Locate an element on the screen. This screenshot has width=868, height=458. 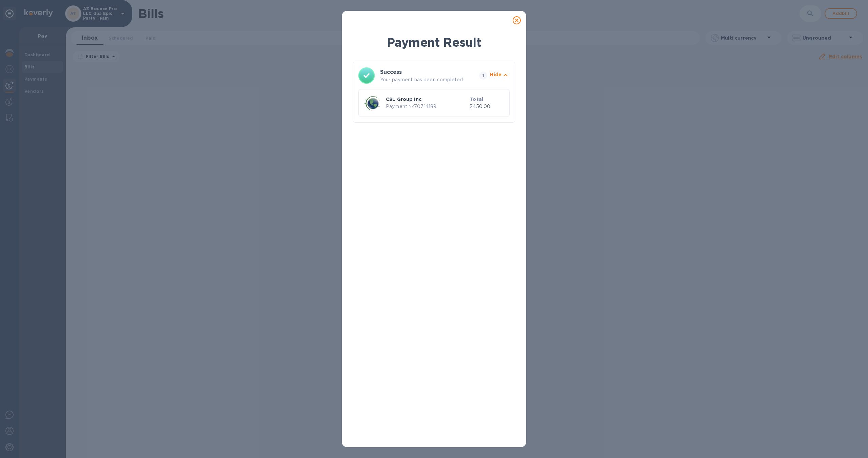
p: $450.00 is located at coordinates (487, 107).